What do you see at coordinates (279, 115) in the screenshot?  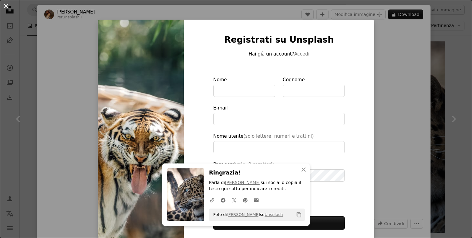 I see `label: E-mail` at bounding box center [279, 115].